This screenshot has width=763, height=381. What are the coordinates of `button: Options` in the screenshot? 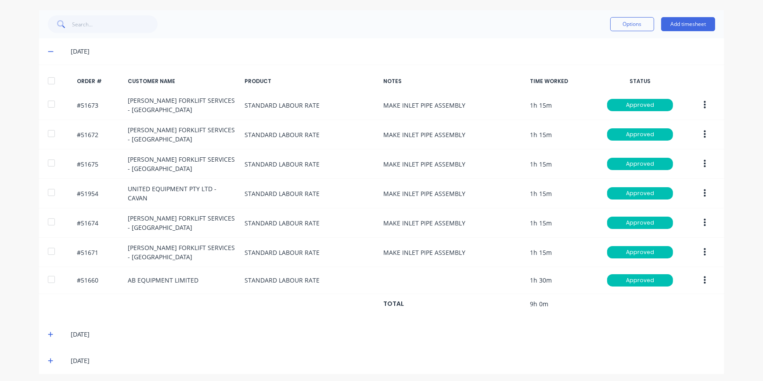 It's located at (632, 24).